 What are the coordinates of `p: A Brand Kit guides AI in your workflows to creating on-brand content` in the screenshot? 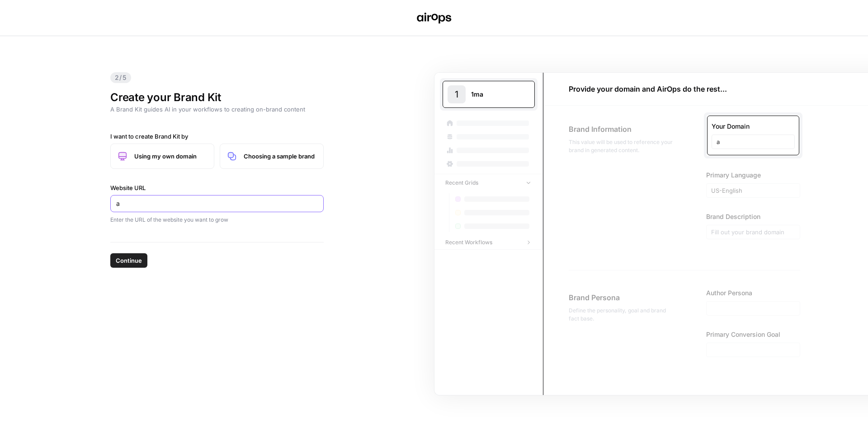 It's located at (217, 109).